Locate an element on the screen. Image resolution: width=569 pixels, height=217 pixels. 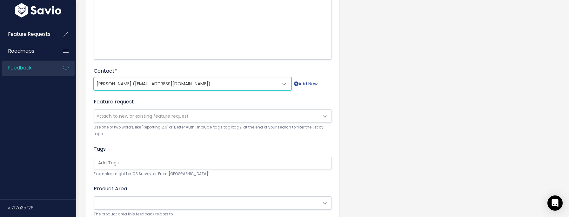
div: Open Intercom Messenger is located at coordinates (555, 203).